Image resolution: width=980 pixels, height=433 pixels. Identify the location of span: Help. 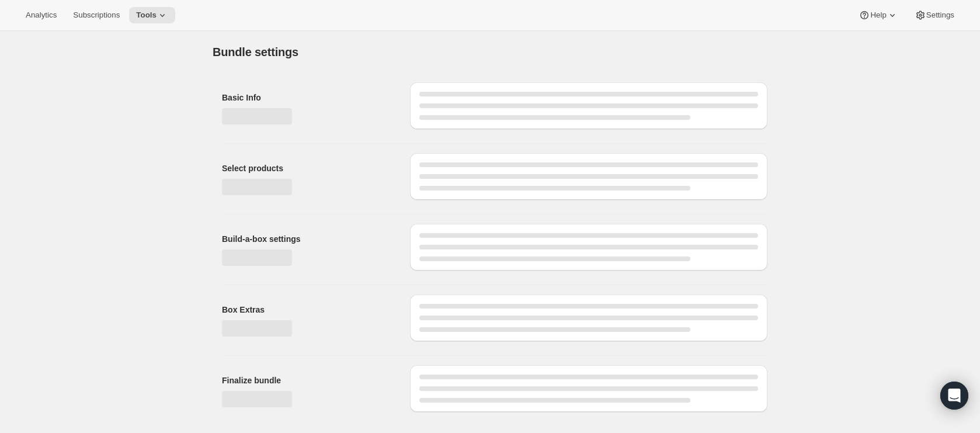
(878, 15).